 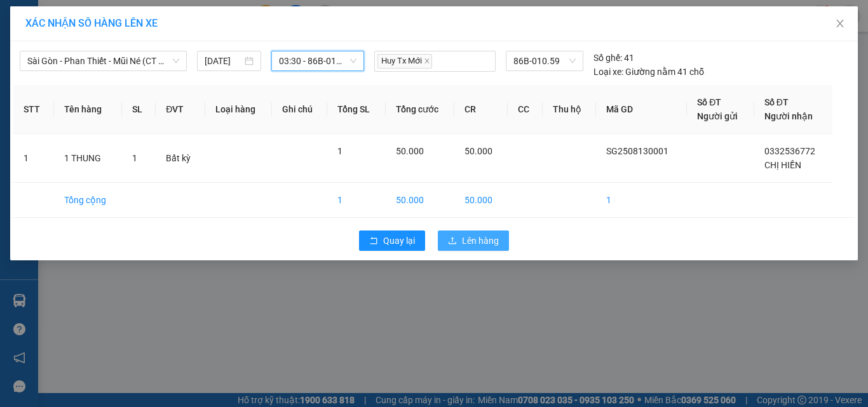 I want to click on td: 1 THUNG, so click(x=88, y=158).